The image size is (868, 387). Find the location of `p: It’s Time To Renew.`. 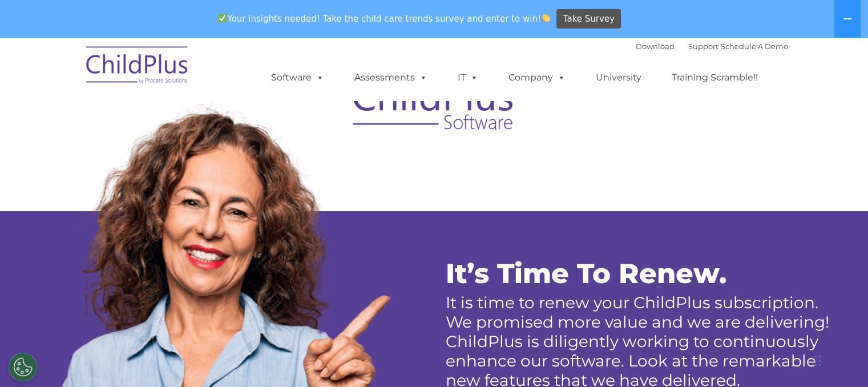

p: It’s Time To Renew. is located at coordinates (647, 273).